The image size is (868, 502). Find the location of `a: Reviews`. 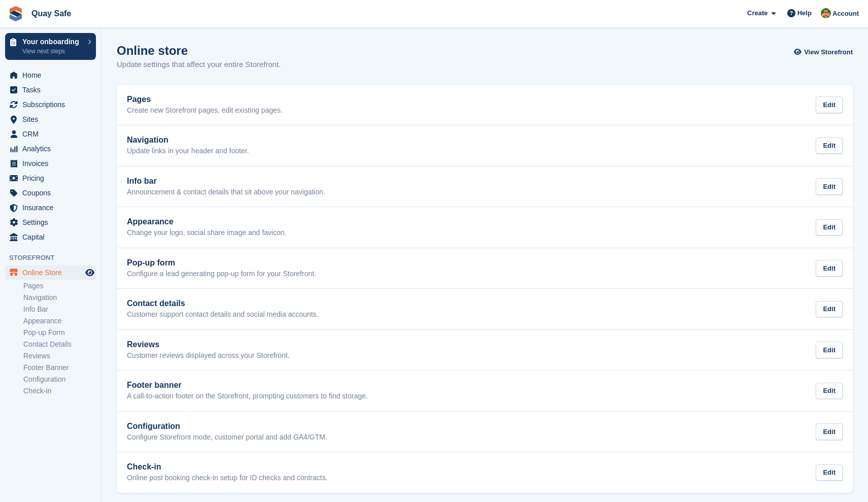

a: Reviews is located at coordinates (59, 356).